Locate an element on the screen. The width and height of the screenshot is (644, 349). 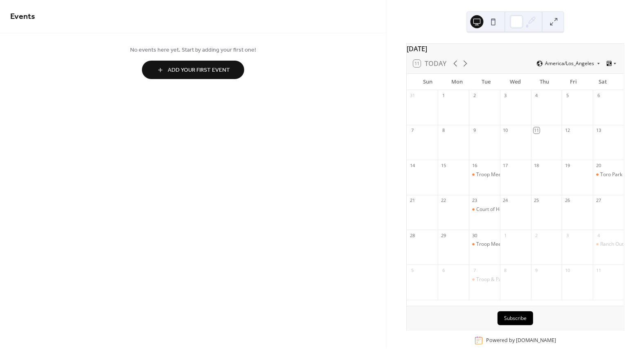
div: 18 is located at coordinates (536, 165).